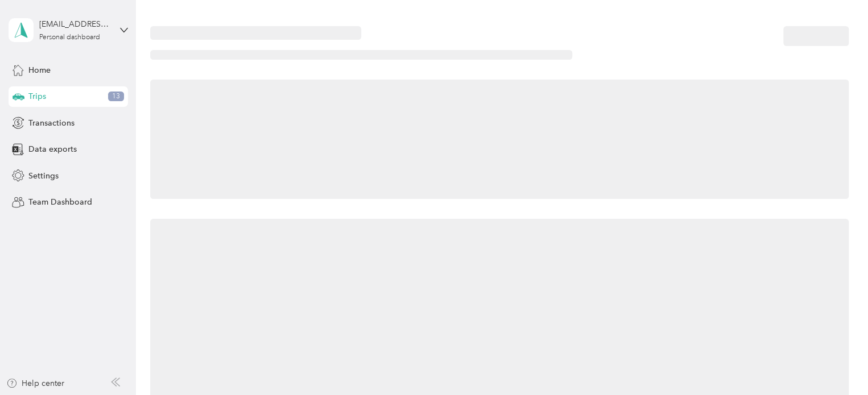 Image resolution: width=868 pixels, height=395 pixels. Describe the element at coordinates (39, 70) in the screenshot. I see `span: Home` at that location.